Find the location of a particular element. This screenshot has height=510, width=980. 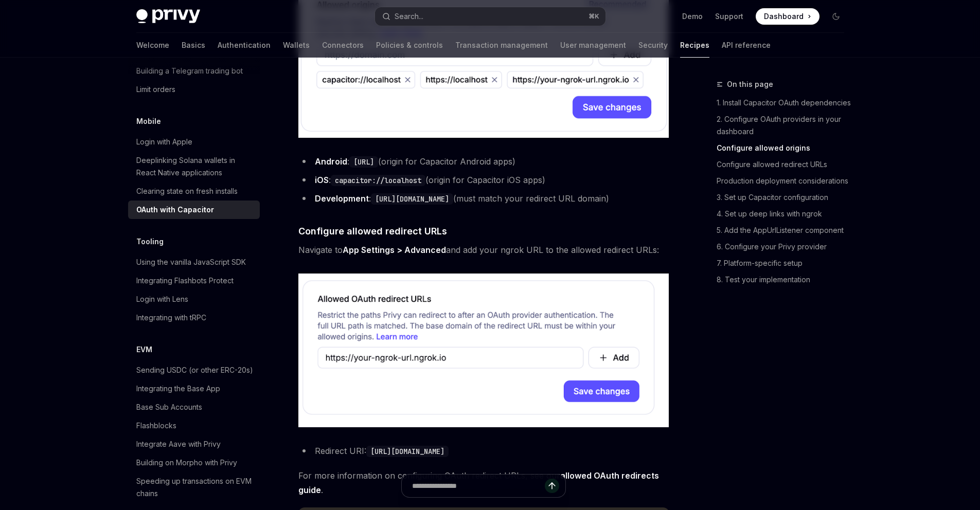

div: Sending USDC (or other ERC-20s) is located at coordinates (194, 370).